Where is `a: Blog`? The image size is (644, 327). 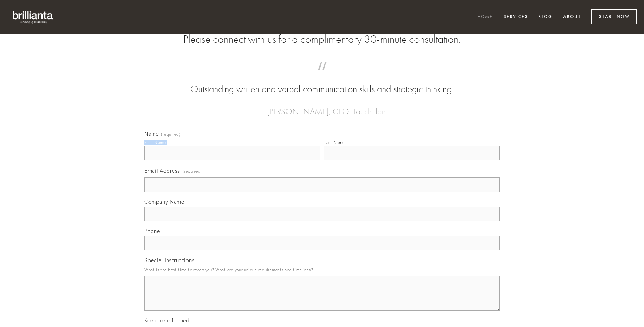
a: Blog is located at coordinates (545, 17).